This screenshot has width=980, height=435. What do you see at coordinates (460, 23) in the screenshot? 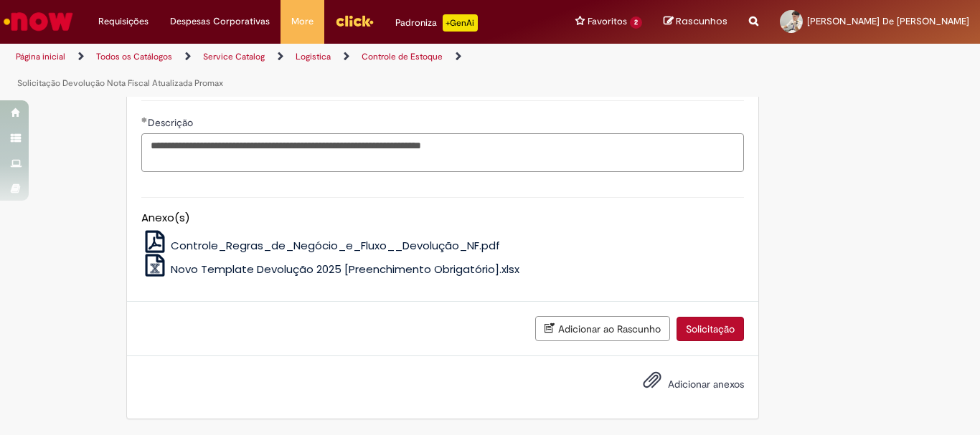
I see `p: +GenAi` at bounding box center [460, 23].